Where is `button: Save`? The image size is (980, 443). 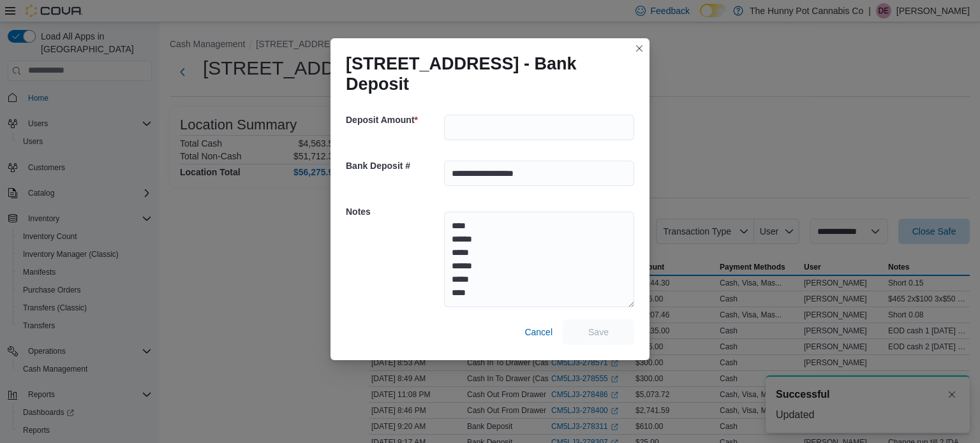
button: Save is located at coordinates (598, 332).